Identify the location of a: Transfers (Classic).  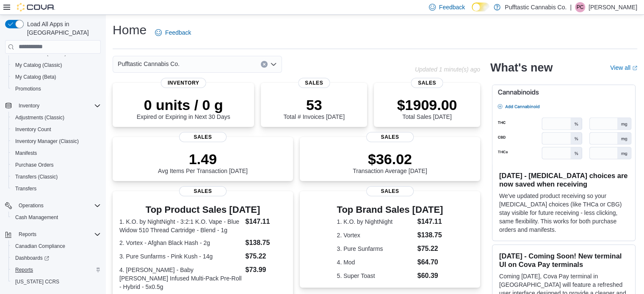
(36, 177).